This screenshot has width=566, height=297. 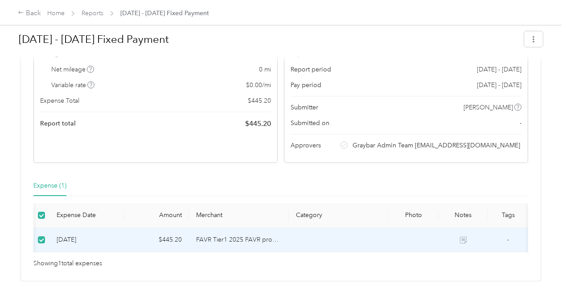 What do you see at coordinates (92, 13) in the screenshot?
I see `a: Reports` at bounding box center [92, 13].